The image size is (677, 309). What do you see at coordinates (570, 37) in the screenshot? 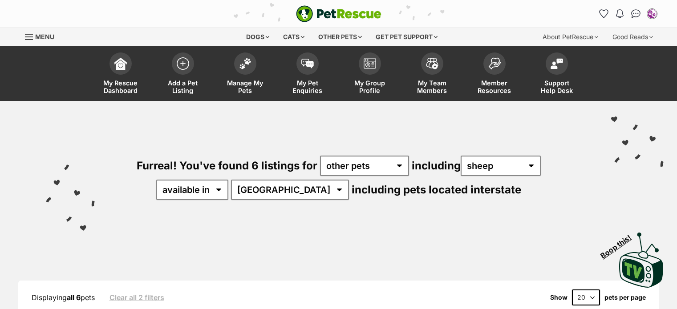
I see `div: About PetRescue` at bounding box center [570, 37].